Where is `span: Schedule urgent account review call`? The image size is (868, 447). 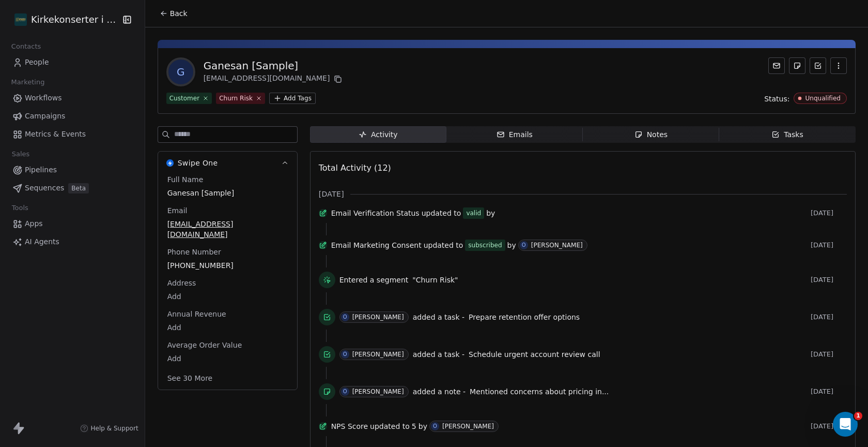 span: Schedule urgent account review call is located at coordinates (534, 354).